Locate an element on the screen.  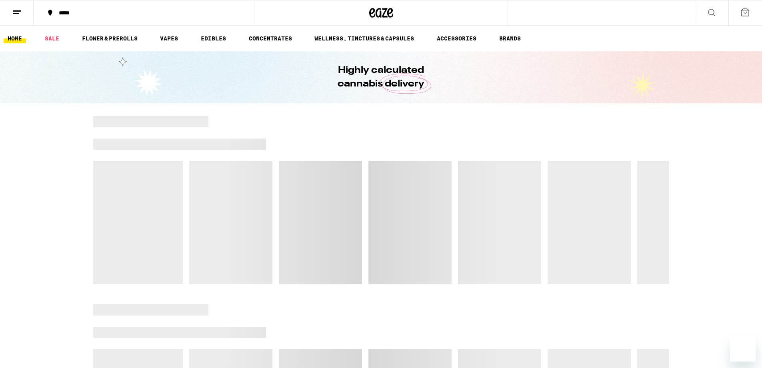
a: BRANDS is located at coordinates (510, 38).